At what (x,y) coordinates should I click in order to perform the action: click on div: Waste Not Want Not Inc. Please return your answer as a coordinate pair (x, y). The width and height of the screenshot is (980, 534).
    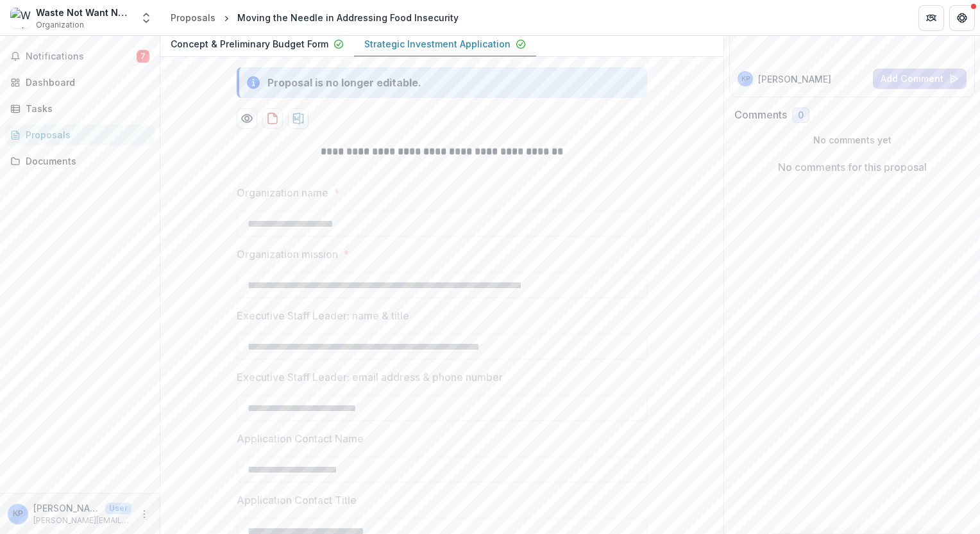
    Looking at the image, I should click on (84, 12).